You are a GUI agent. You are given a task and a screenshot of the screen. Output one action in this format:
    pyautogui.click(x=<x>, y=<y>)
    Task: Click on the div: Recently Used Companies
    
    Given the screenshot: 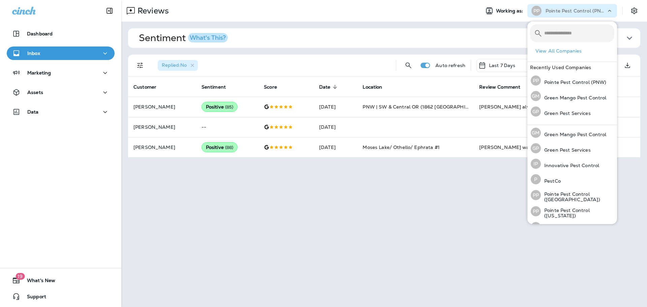 What is the action you would take?
    pyautogui.click(x=572, y=67)
    